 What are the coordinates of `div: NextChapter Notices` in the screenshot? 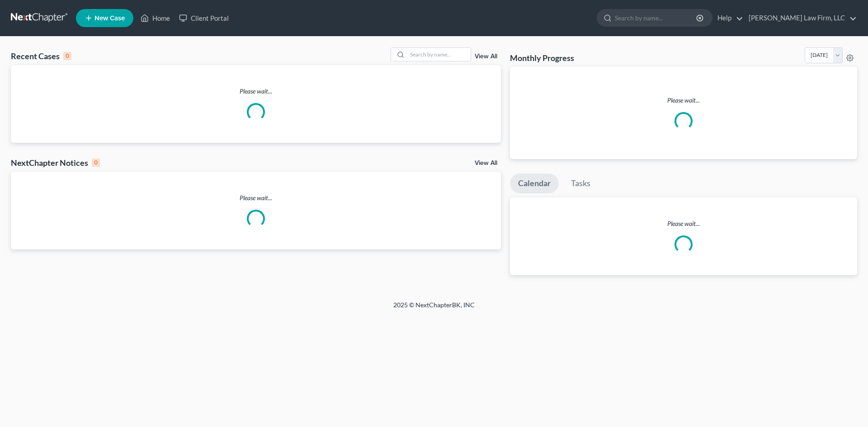 It's located at (55, 162).